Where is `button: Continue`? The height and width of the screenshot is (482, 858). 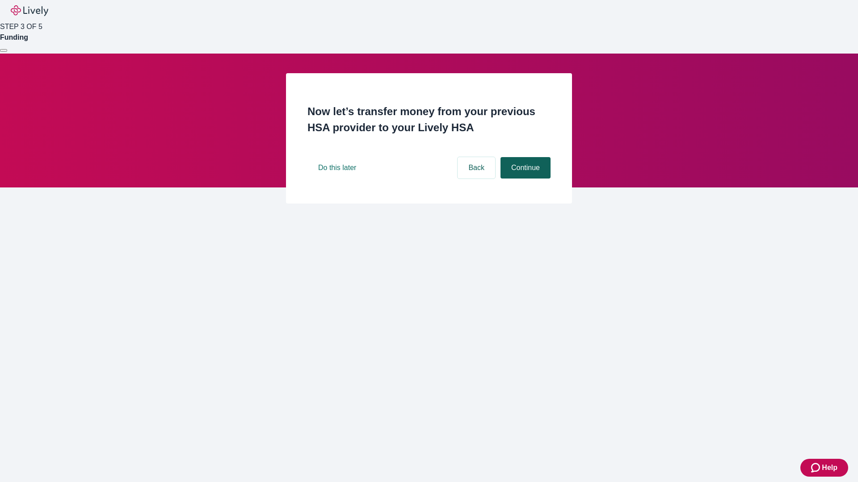
button: Continue is located at coordinates (525, 168).